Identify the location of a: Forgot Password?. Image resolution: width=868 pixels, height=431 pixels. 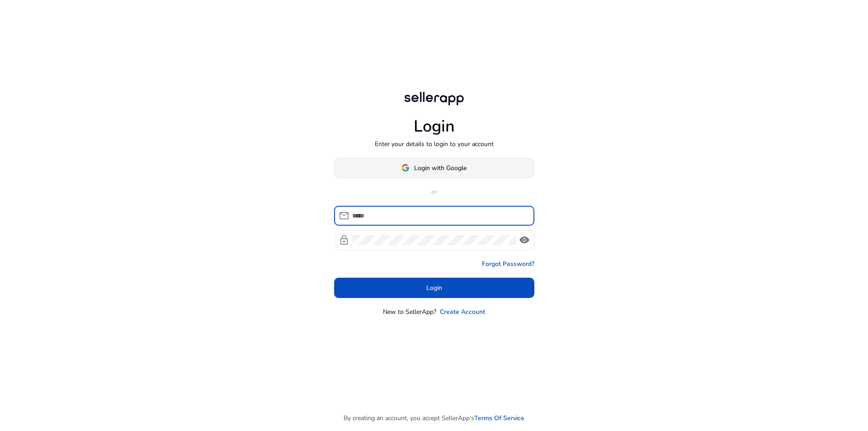
(508, 264).